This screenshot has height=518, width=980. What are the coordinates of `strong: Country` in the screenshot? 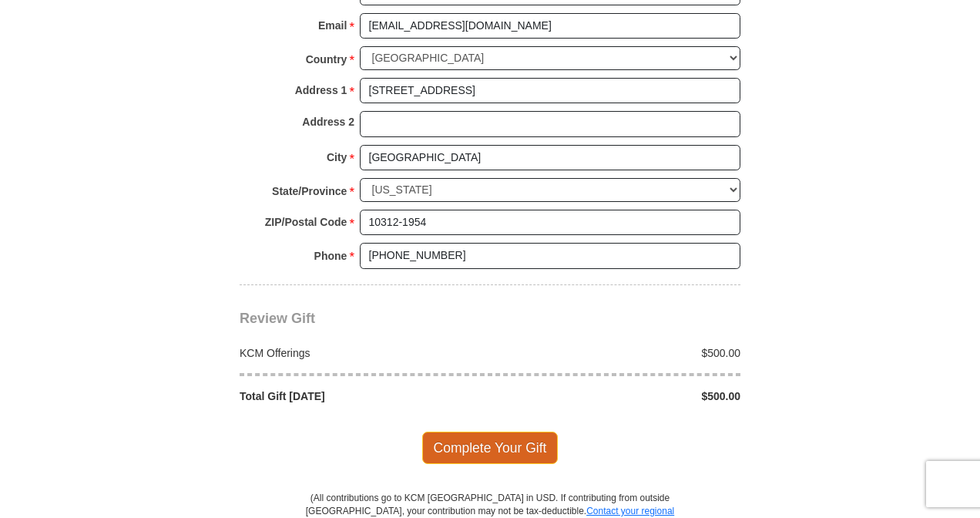 It's located at (326, 60).